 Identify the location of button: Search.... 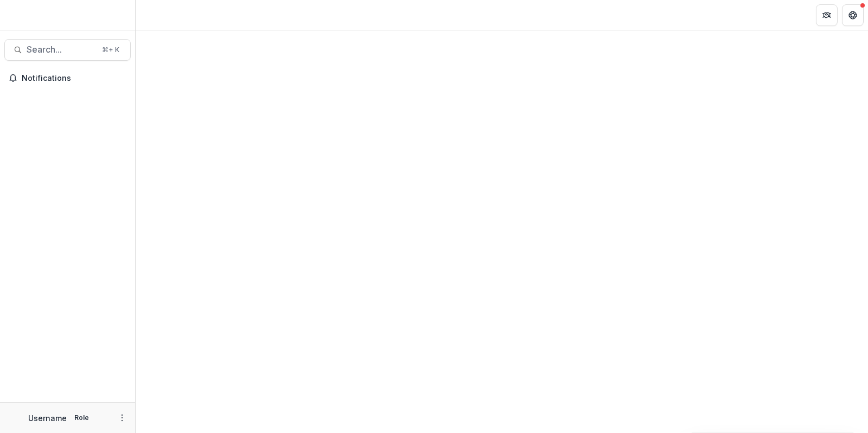
(67, 50).